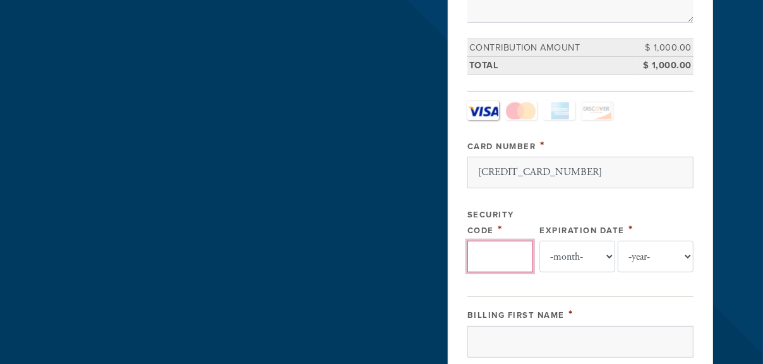 The image size is (763, 364). Describe the element at coordinates (552, 66) in the screenshot. I see `td: Total` at that location.